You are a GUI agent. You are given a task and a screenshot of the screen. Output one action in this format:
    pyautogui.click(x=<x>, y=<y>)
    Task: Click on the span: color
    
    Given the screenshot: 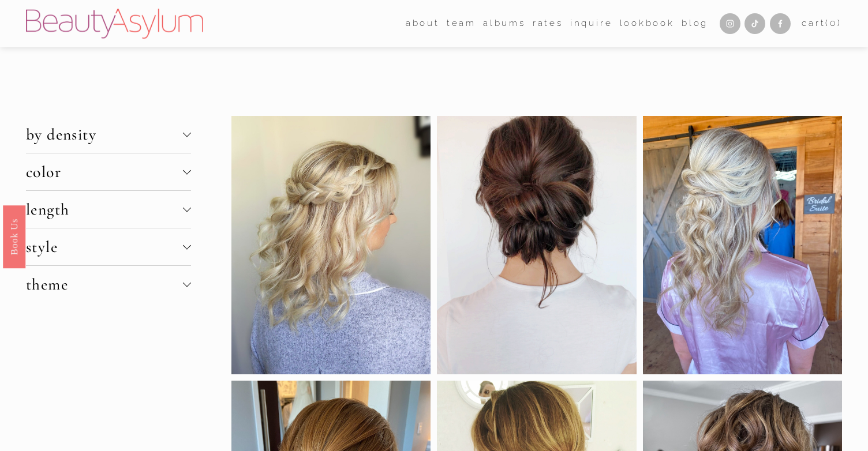 What is the action you would take?
    pyautogui.click(x=104, y=171)
    